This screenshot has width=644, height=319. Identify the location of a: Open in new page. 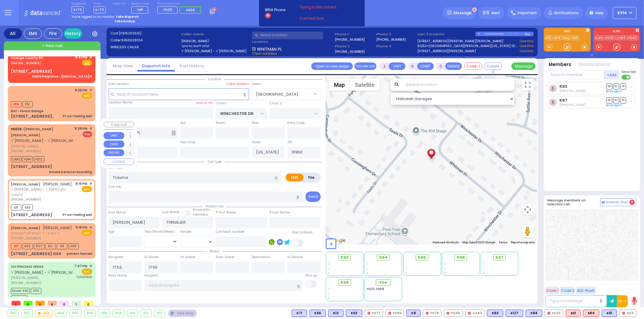
(332, 66).